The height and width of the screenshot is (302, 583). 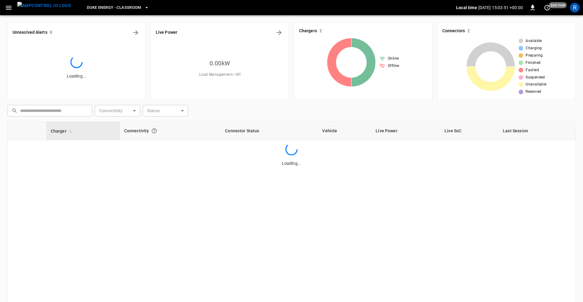 I want to click on button: Connection between the charger and our software., so click(x=154, y=131).